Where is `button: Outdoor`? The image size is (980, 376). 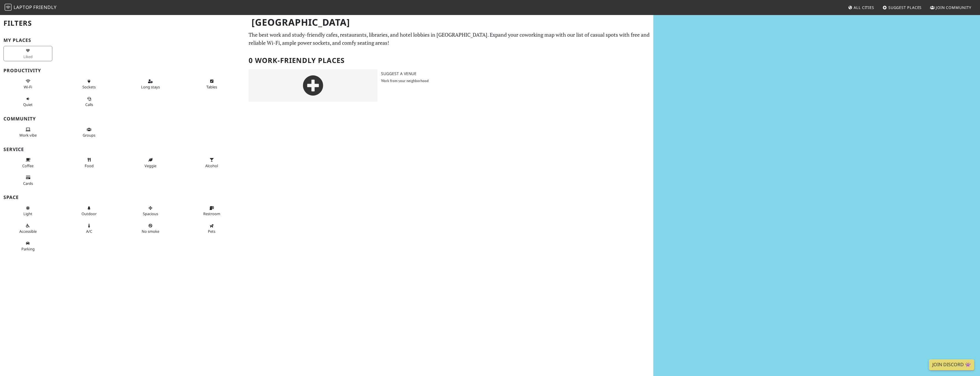 button: Outdoor is located at coordinates (89, 211).